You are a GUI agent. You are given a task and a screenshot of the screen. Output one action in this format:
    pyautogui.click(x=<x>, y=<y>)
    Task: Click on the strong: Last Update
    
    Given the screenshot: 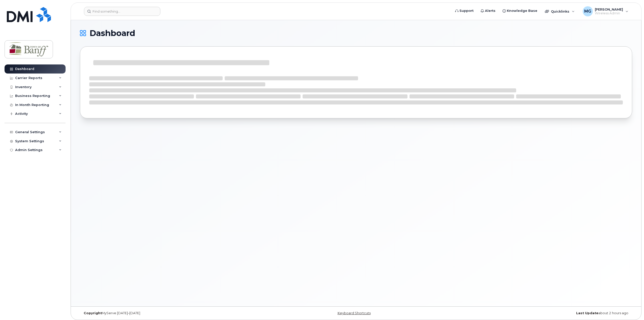 What is the action you would take?
    pyautogui.click(x=587, y=313)
    